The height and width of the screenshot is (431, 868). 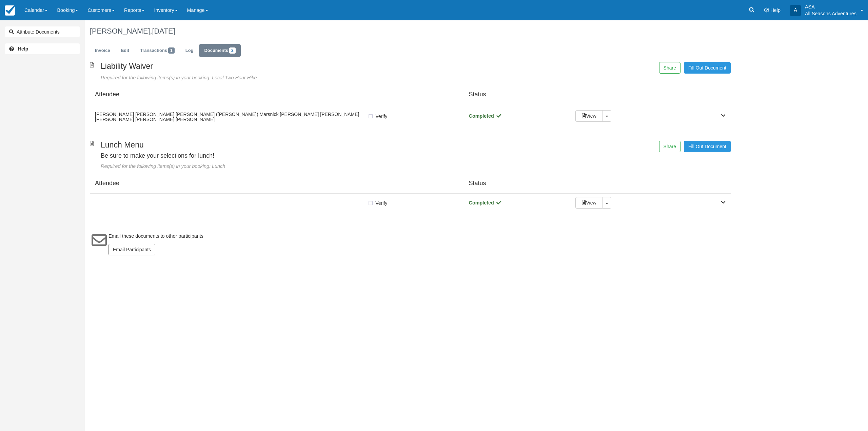 What do you see at coordinates (220, 51) in the screenshot?
I see `a: Documents2` at bounding box center [220, 51].